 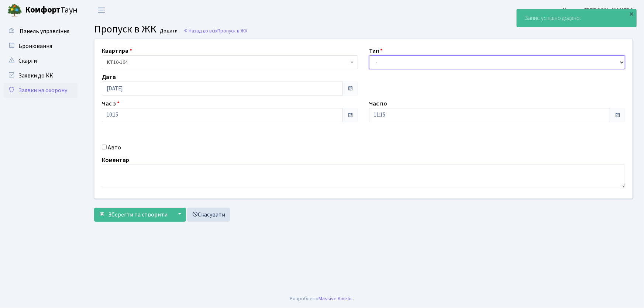 What do you see at coordinates (41, 76) in the screenshot?
I see `a: Заявки до КК` at bounding box center [41, 76].